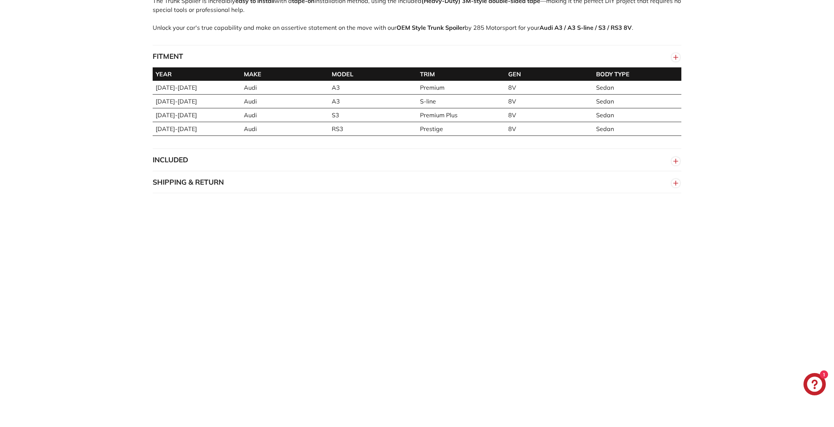 Image resolution: width=834 pixels, height=427 pixels. I want to click on th: TRIM, so click(461, 74).